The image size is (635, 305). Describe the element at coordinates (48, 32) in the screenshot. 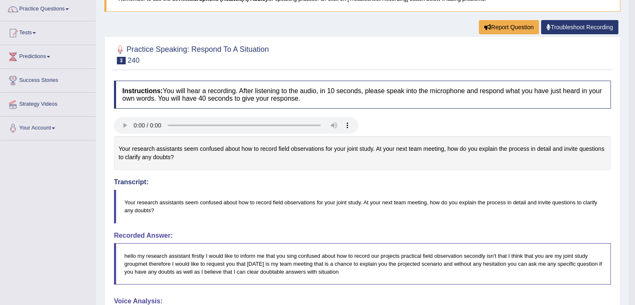

I see `a: Tests` at that location.